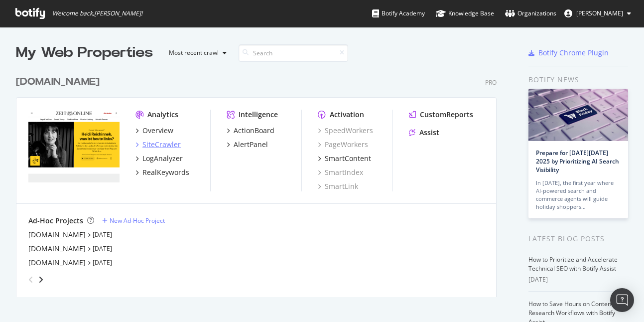 This screenshot has height=322, width=644. What do you see at coordinates (254, 131) in the screenshot?
I see `div: ActionBoard` at bounding box center [254, 131].